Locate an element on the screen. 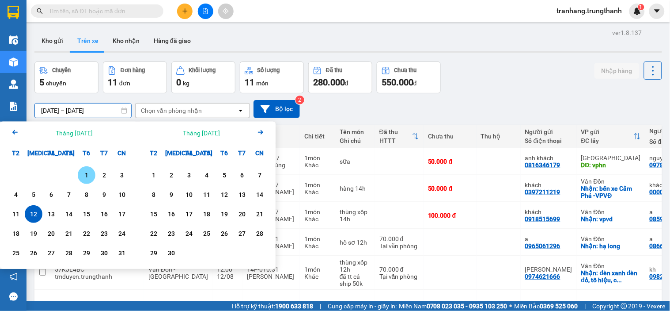 This screenshot has width=670, height=311. button: Kho nhận is located at coordinates (126, 41).